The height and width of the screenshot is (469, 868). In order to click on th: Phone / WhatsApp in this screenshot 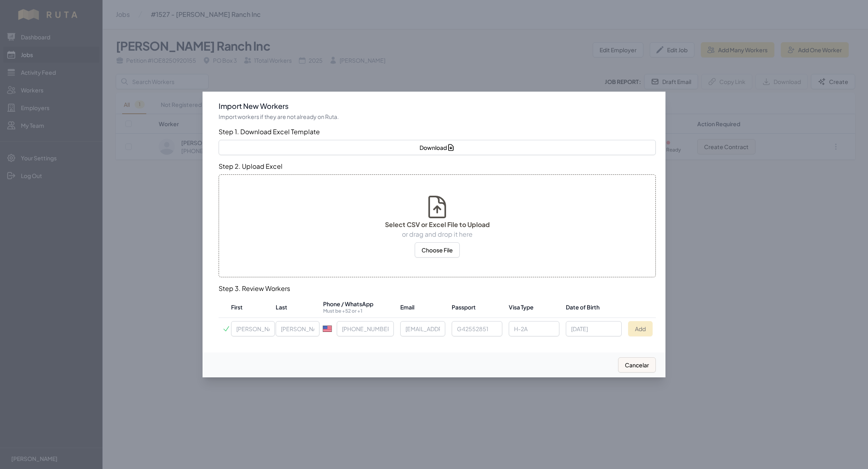, I will do `click(359, 307)`.